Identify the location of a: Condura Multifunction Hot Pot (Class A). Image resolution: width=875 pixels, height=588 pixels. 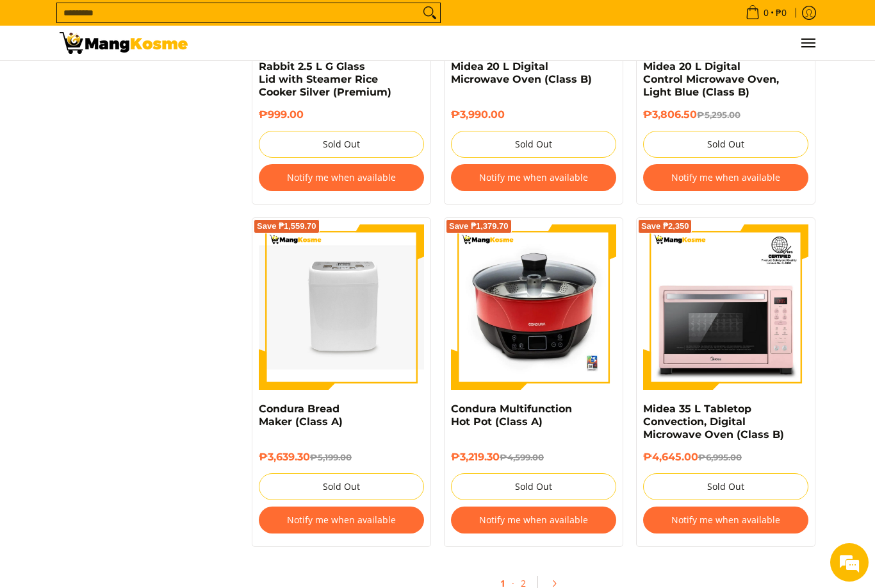
(511, 414).